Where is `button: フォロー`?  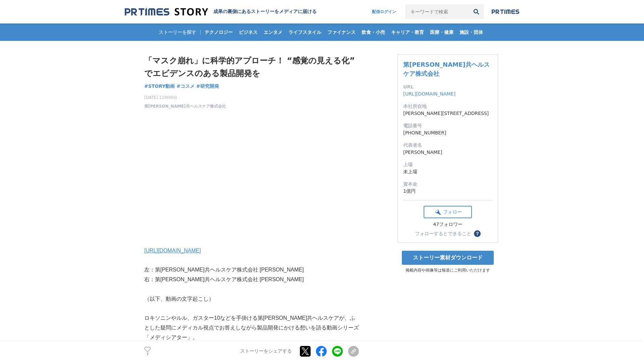
button: フォロー is located at coordinates (448, 212).